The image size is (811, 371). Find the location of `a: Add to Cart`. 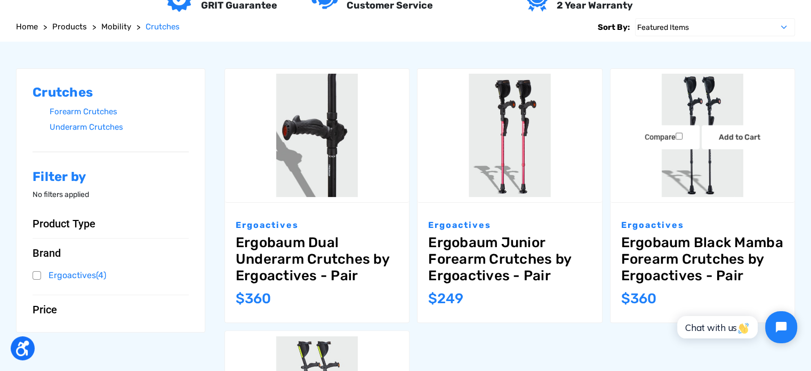

a: Add to Cart is located at coordinates (739, 136).